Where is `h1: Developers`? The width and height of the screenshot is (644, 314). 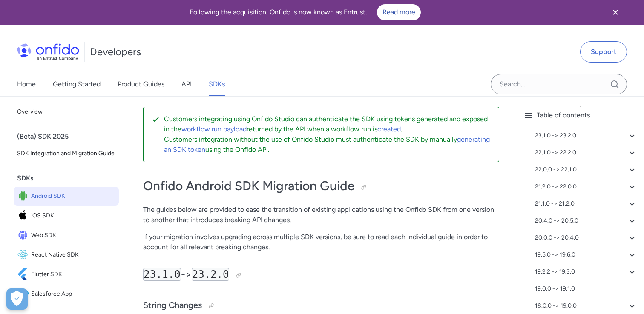 h1: Developers is located at coordinates (115, 52).